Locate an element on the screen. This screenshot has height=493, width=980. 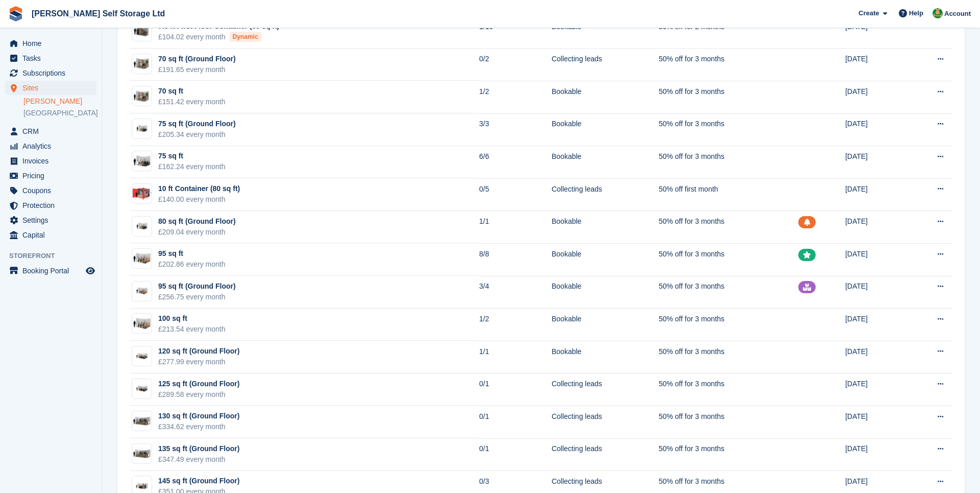
div: 95 sq ft (Ground Floor) is located at coordinates (197, 286).